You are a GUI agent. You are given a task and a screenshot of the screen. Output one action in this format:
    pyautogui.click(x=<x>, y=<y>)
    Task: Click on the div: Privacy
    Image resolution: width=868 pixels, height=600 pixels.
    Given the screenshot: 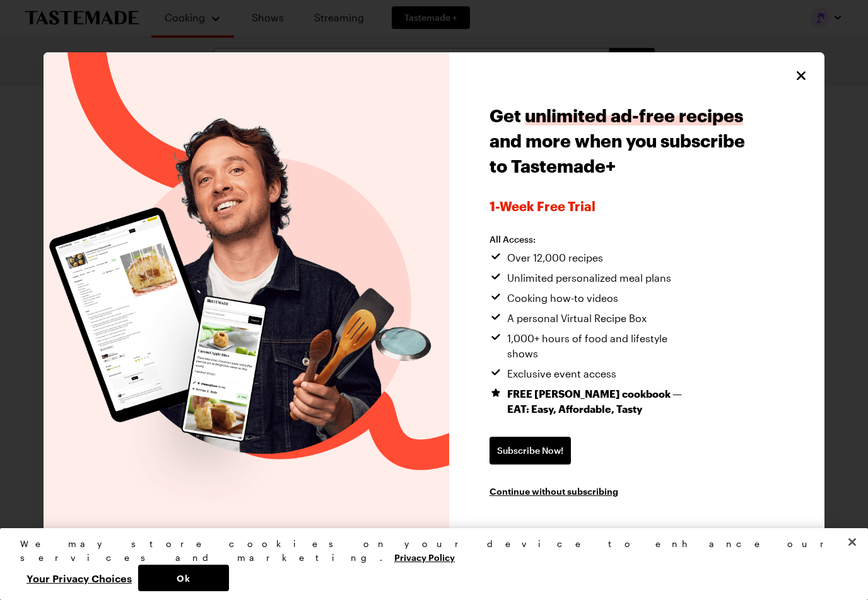 What is the action you would take?
    pyautogui.click(x=429, y=564)
    